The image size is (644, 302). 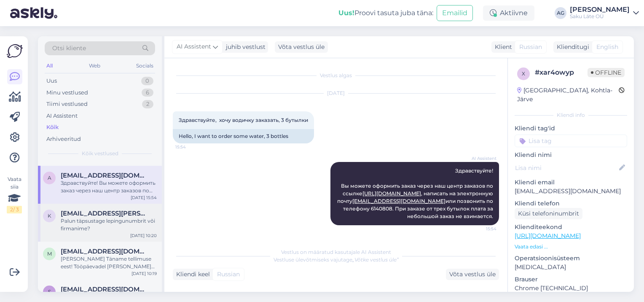 I want to click on p: Kliendi email, so click(x=571, y=183).